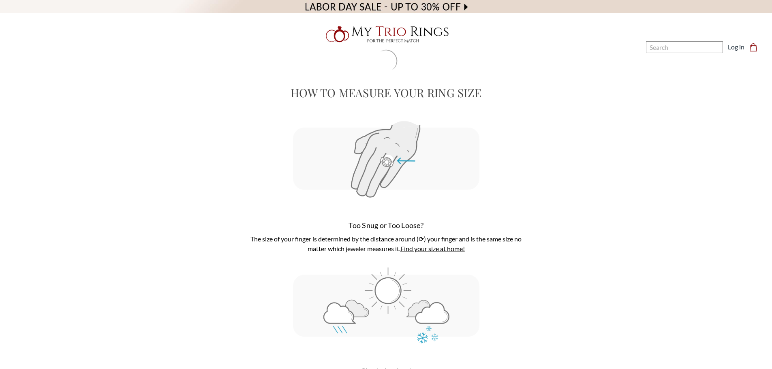  I want to click on h1: How To Measure Your Ring Size, so click(386, 93).